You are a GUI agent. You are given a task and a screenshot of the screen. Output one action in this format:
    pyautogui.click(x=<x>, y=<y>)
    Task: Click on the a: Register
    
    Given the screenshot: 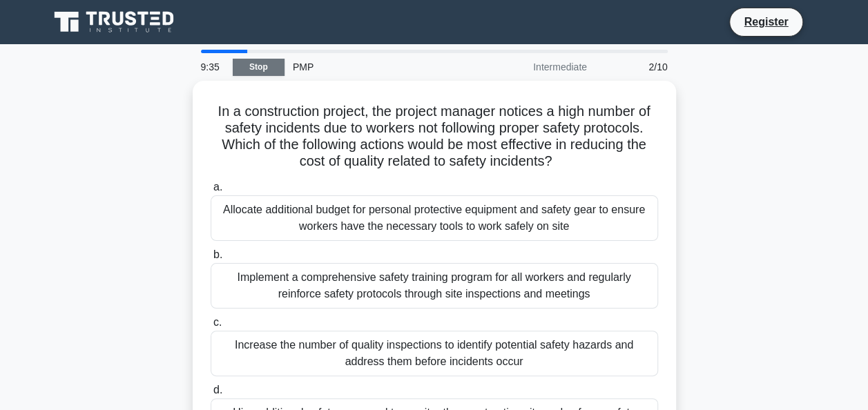 What is the action you would take?
    pyautogui.click(x=766, y=21)
    